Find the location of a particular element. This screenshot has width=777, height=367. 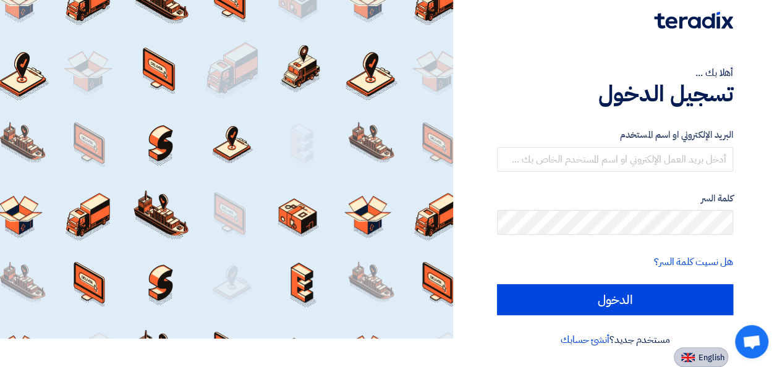

a: Open chat is located at coordinates (752, 342).